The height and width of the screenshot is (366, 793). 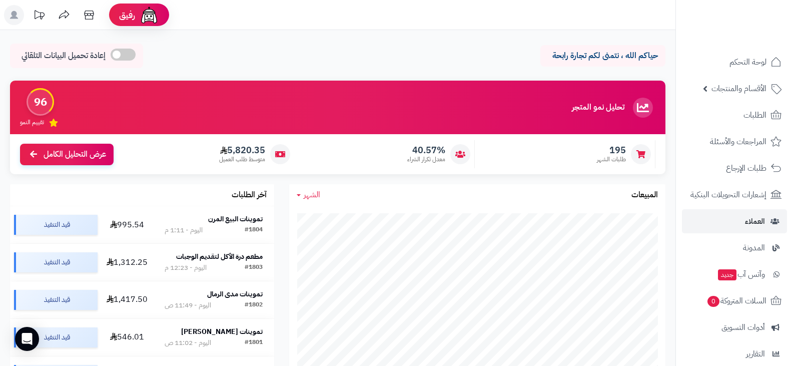 What do you see at coordinates (312, 195) in the screenshot?
I see `span: الشهر` at bounding box center [312, 195].